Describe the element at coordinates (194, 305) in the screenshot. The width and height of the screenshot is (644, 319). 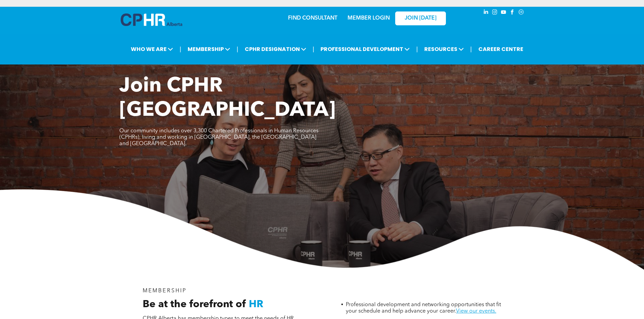
I see `span: Be at the forefront of` at that location.